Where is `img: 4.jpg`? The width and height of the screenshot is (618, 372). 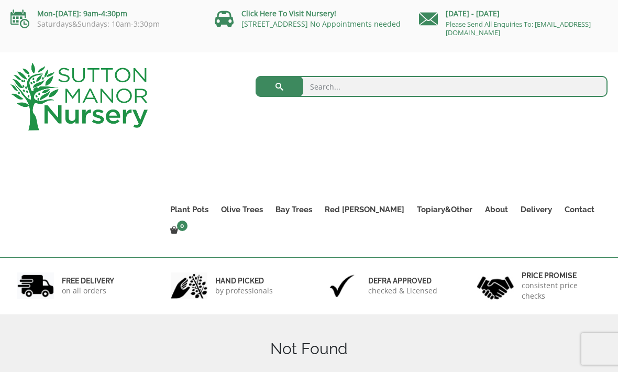 img: 4.jpg is located at coordinates (496, 286).